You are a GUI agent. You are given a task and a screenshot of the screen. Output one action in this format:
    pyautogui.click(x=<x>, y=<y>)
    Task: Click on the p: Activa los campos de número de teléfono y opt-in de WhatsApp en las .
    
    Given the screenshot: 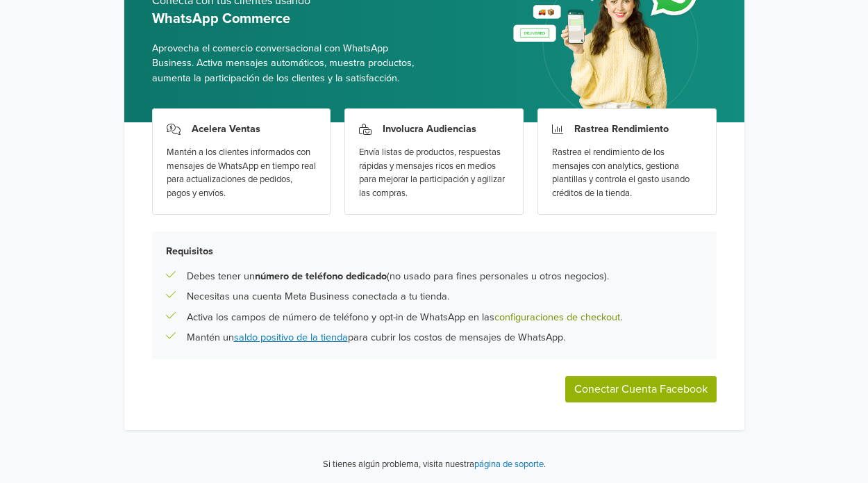 What is the action you would take?
    pyautogui.click(x=404, y=318)
    